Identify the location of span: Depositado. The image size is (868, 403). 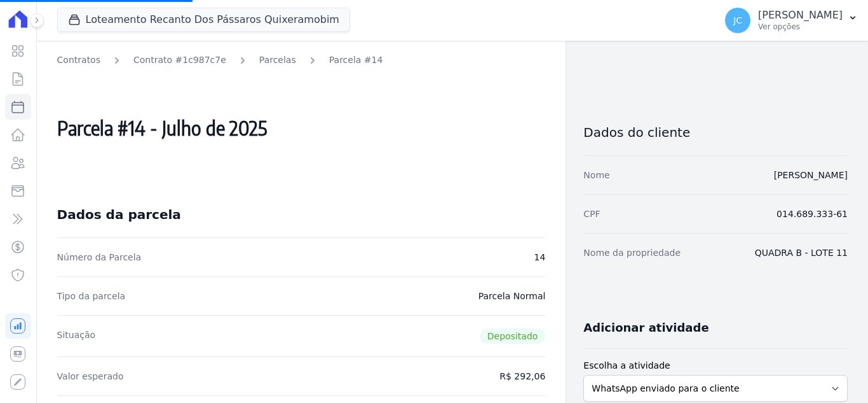
(513, 336).